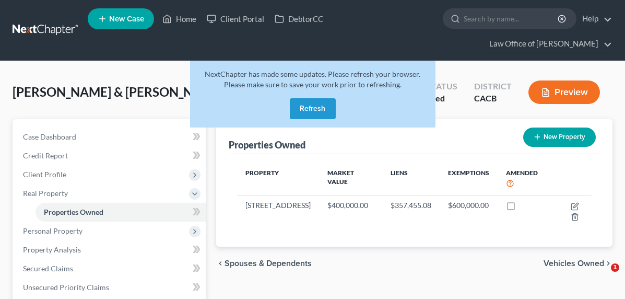  I want to click on div: Properties Owned, so click(267, 145).